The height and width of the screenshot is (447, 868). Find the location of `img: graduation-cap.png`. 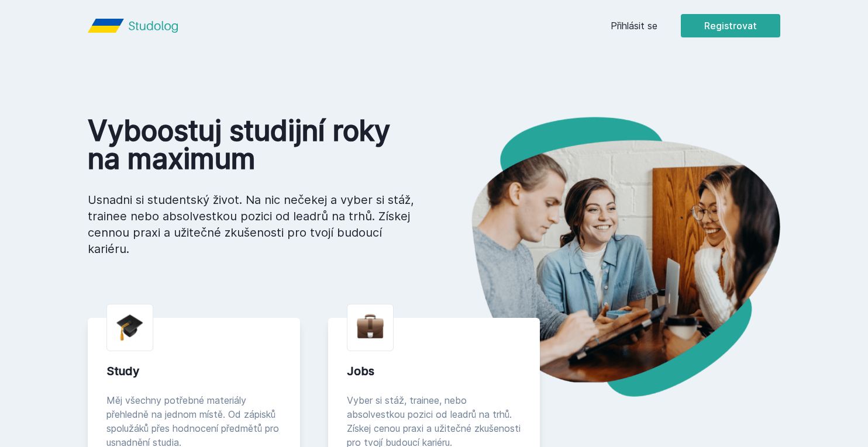

img: graduation-cap.png is located at coordinates (130, 327).